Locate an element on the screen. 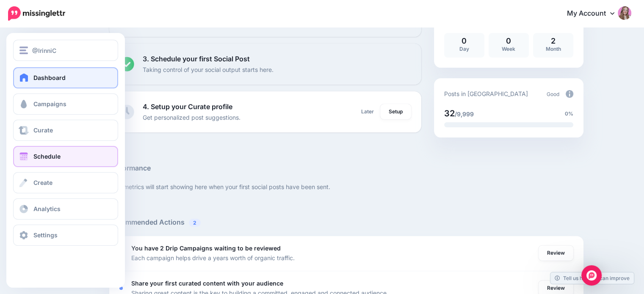  span: Week is located at coordinates (509, 49).